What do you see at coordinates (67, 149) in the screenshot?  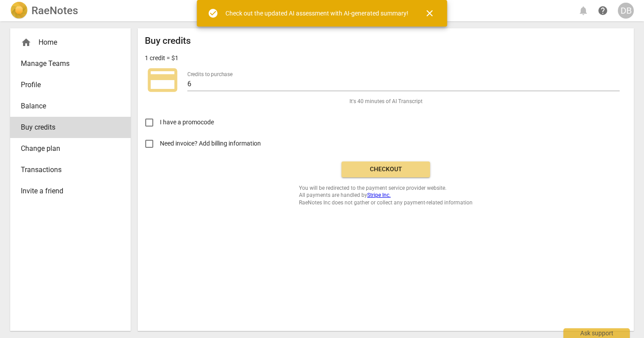 I see `span: Change plan` at bounding box center [67, 149].